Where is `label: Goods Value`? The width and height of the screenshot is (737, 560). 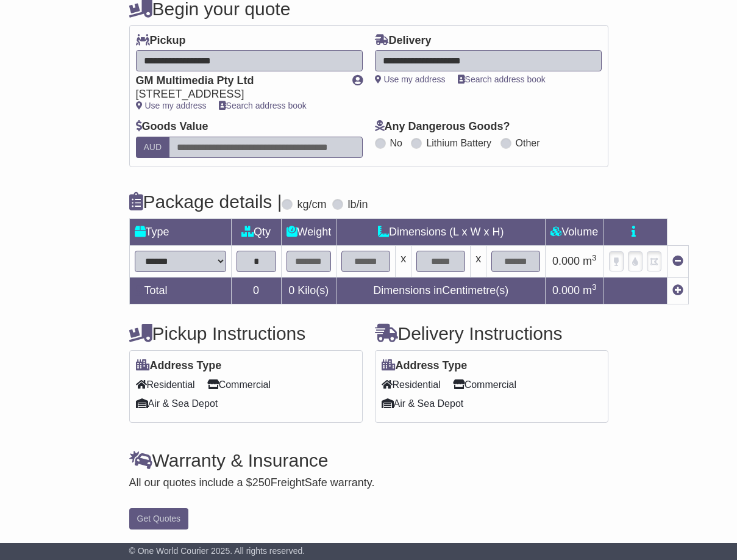 label: Goods Value is located at coordinates (172, 127).